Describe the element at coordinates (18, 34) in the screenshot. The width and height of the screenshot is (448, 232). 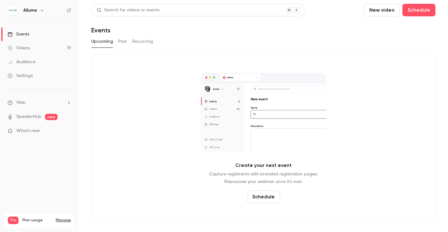
I see `div: Events` at that location.